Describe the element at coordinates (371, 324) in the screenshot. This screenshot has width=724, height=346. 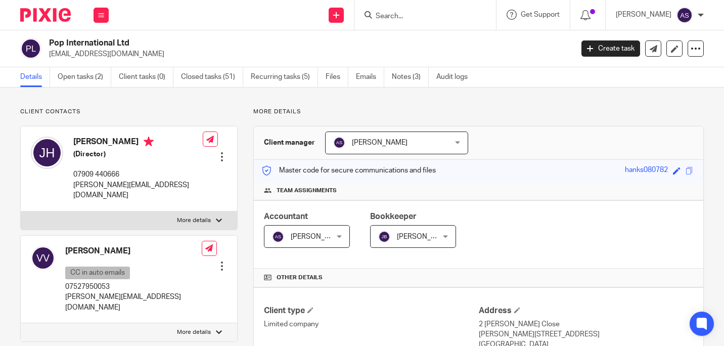
I see `p: Limited company` at that location.